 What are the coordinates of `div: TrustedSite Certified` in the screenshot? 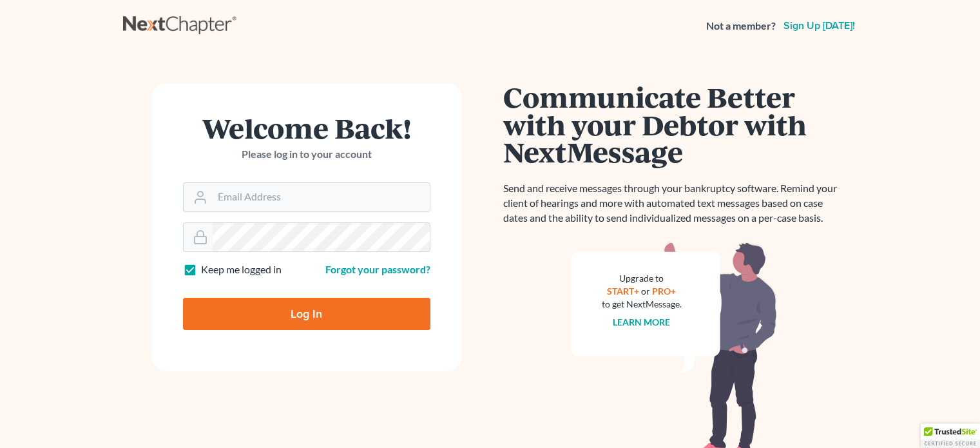 It's located at (951, 436).